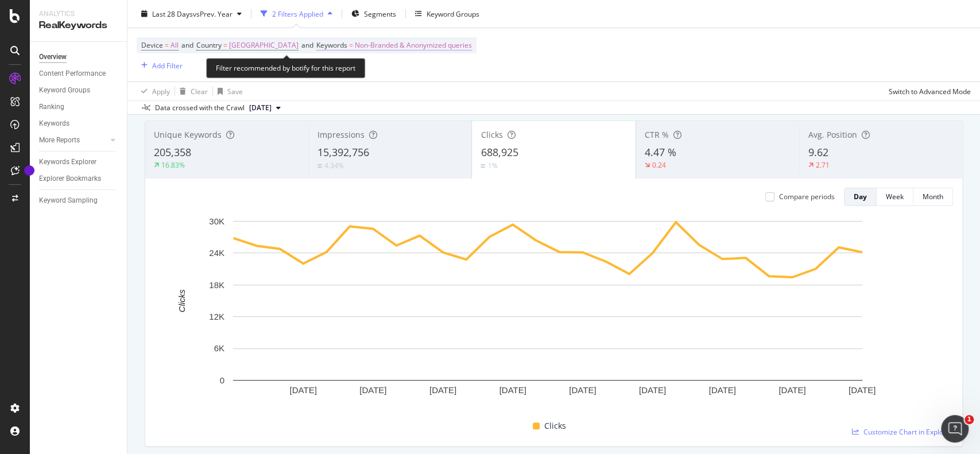 The height and width of the screenshot is (454, 980). Describe the element at coordinates (822, 164) in the screenshot. I see `div: 2.71` at that location.